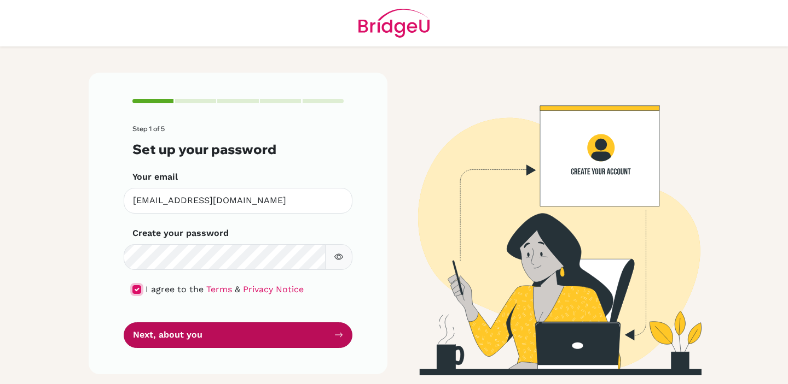 This screenshot has width=788, height=384. I want to click on h3: Set up your password, so click(238, 149).